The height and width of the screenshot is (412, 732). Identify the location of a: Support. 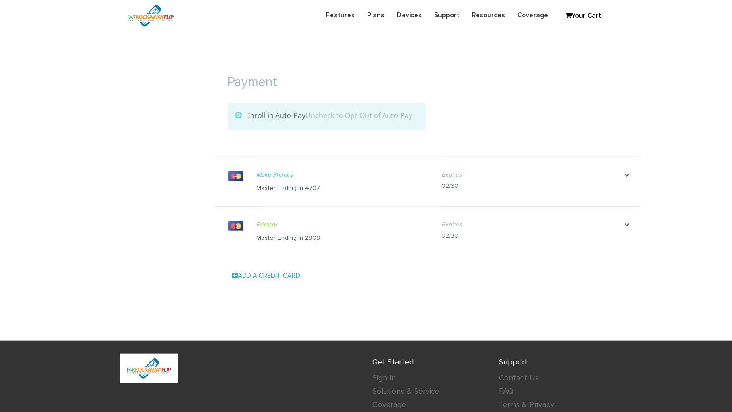
(447, 15).